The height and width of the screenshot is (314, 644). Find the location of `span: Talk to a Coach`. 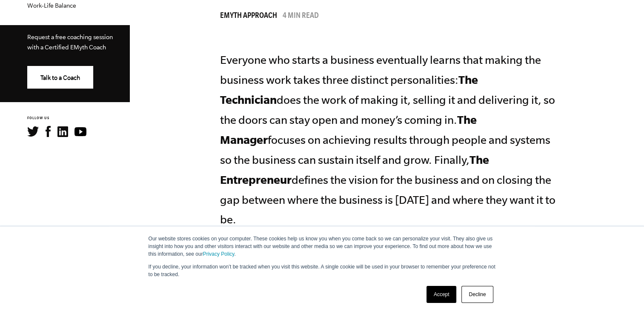

span: Talk to a Coach is located at coordinates (60, 78).